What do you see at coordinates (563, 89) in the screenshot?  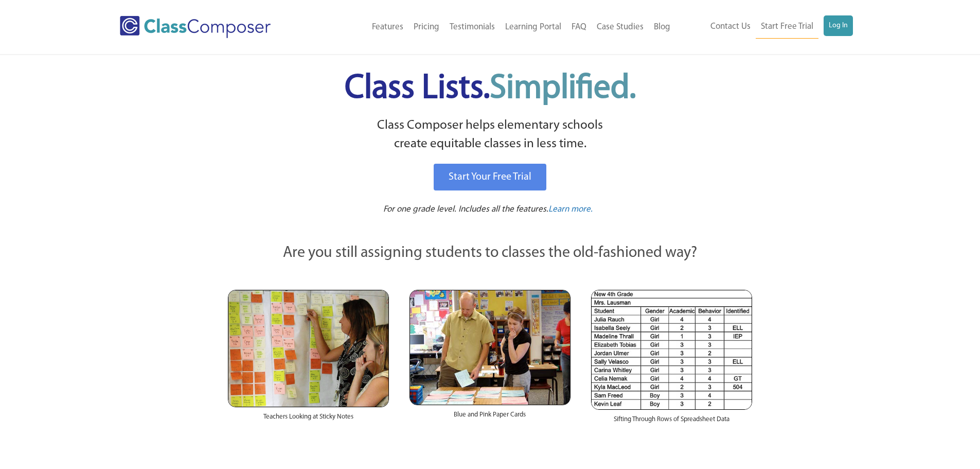 I see `span: Simplified.` at bounding box center [563, 89].